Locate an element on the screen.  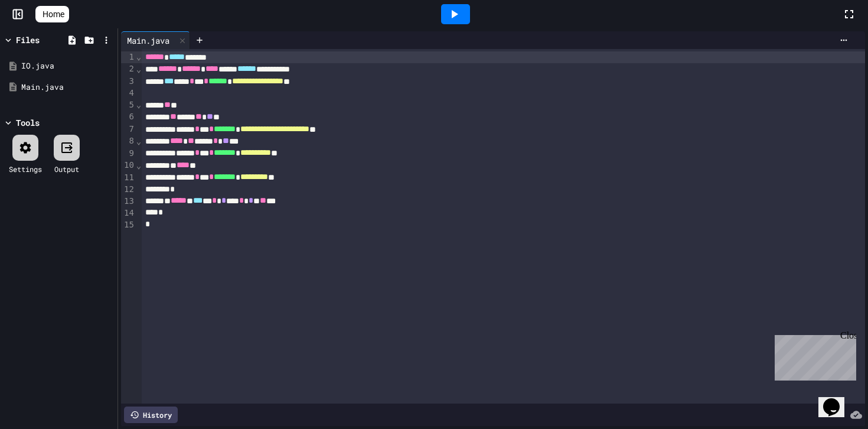
span: Home is located at coordinates (53, 14).